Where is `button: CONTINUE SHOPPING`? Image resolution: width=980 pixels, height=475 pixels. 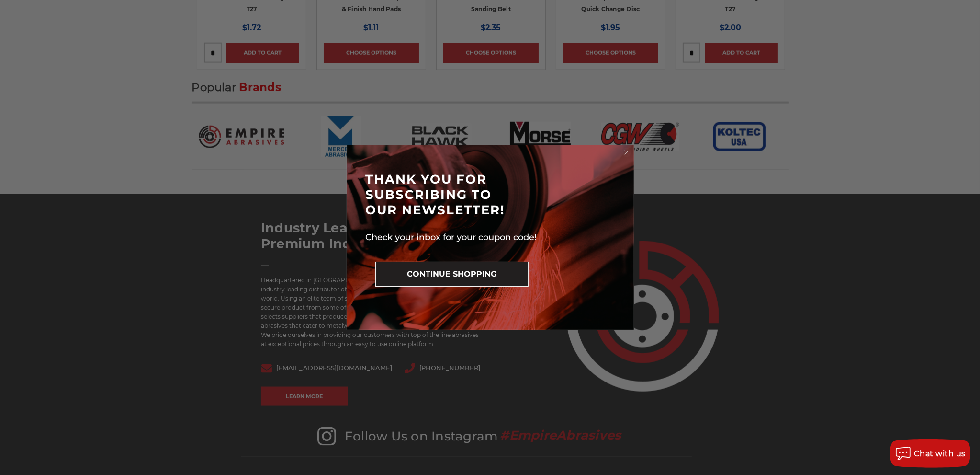
button: CONTINUE SHOPPING is located at coordinates (452, 274).